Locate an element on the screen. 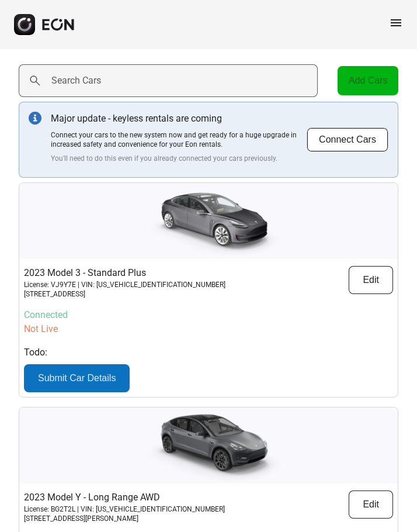 This screenshot has height=532, width=417. p: Not Live is located at coordinates (209, 329).